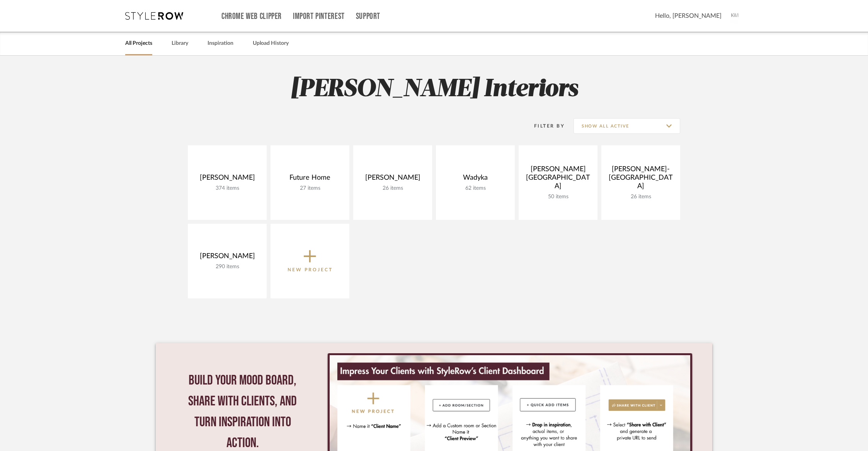  I want to click on div: Future Home, so click(310, 179).